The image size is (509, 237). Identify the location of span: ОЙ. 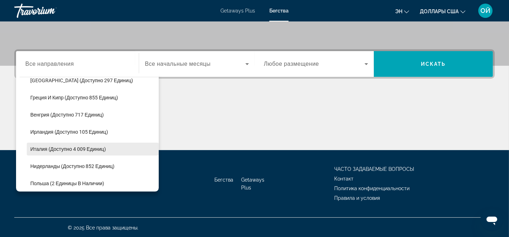
(486, 11).